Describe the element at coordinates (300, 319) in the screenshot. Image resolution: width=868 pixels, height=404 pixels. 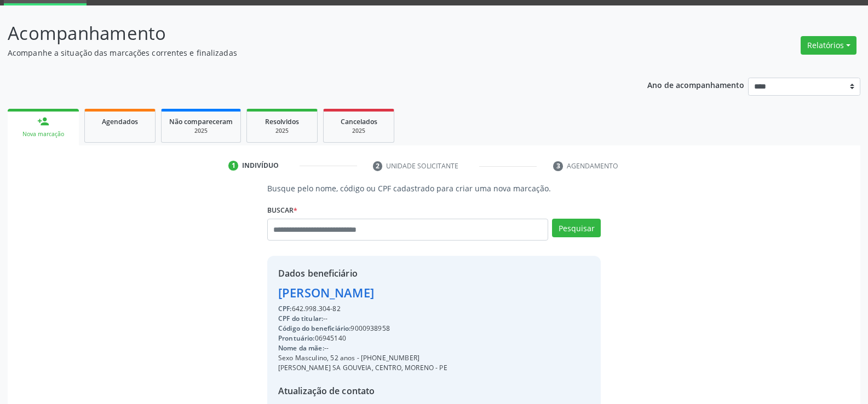
I see `span: CPF do titular:` at that location.